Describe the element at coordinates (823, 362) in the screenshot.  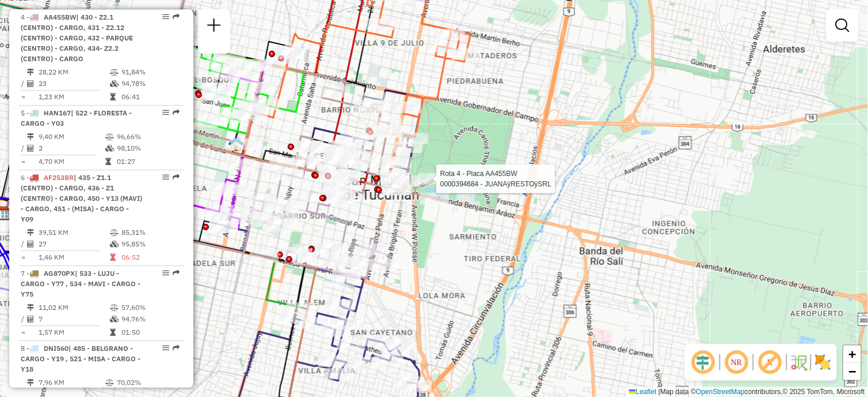
I see `img: Exibir/Ocultar setores` at that location.